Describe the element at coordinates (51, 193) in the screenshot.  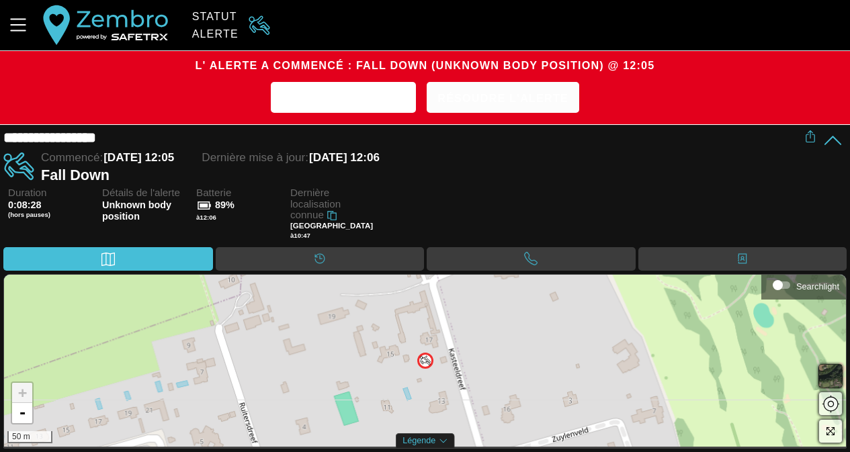
I see `span: Duration` at that location.